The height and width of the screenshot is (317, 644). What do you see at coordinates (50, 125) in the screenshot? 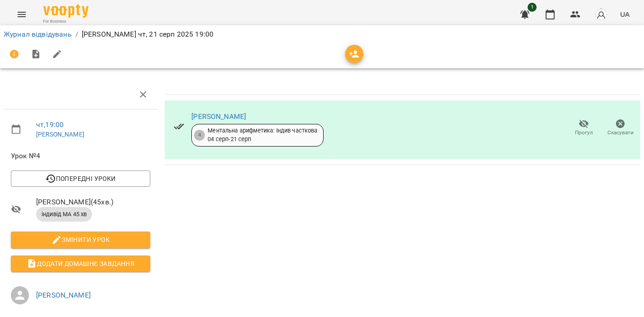
I see `a: чт , 19:00` at bounding box center [50, 125].